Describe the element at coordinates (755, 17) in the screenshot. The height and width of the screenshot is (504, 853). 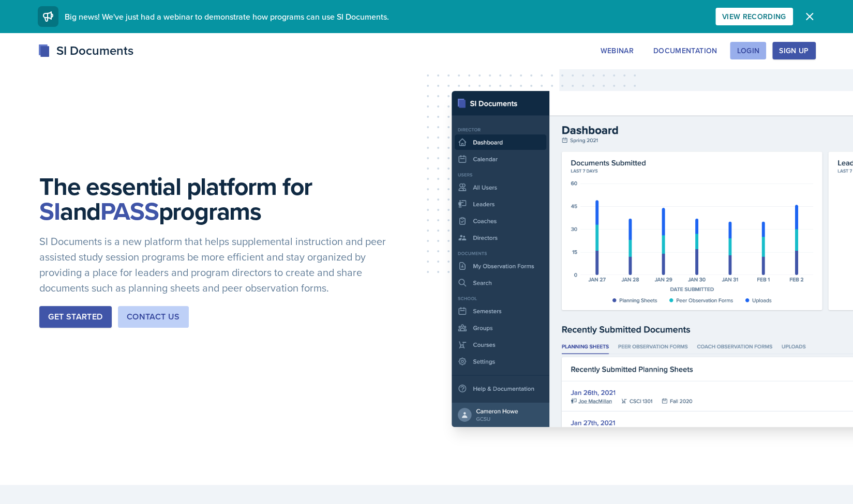
I see `button: View Recording` at that location.